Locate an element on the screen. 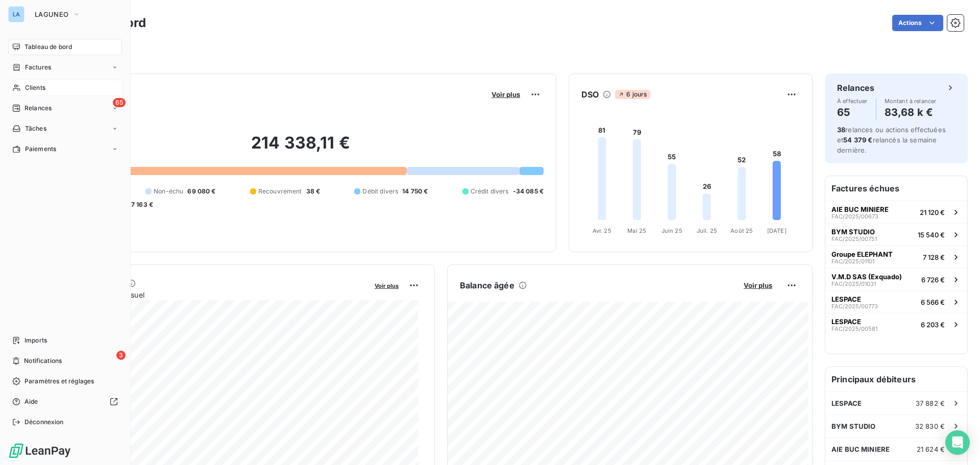  span: Montant à relancer is located at coordinates (911, 101).